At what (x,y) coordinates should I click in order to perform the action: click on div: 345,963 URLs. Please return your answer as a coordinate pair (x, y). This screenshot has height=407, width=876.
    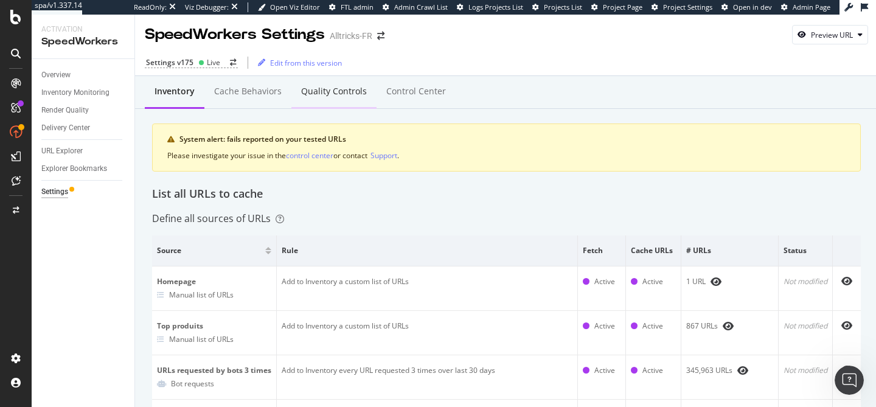
    Looking at the image, I should click on (730, 371).